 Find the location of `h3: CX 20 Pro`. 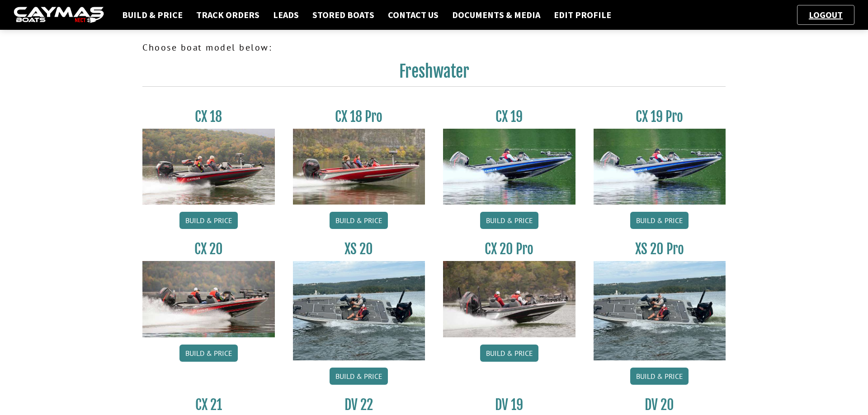

h3: CX 20 Pro is located at coordinates (509, 249).